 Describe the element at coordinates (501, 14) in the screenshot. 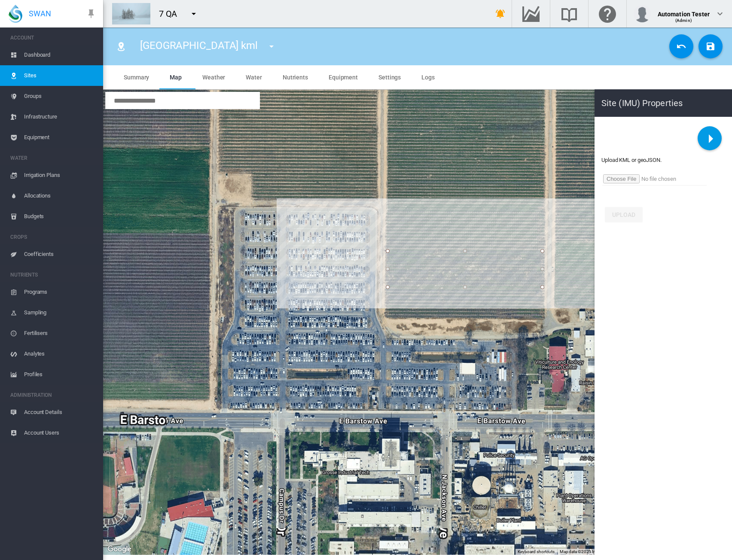

I see `button: icon-bell-ring` at that location.